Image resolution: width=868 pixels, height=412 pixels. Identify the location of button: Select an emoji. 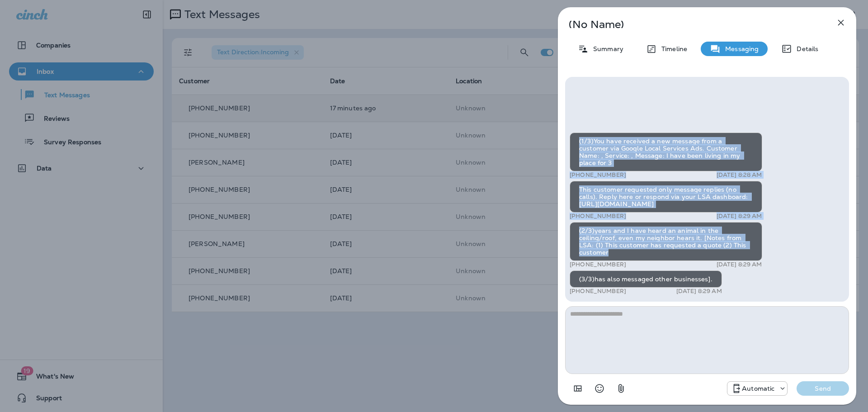
(600, 389).